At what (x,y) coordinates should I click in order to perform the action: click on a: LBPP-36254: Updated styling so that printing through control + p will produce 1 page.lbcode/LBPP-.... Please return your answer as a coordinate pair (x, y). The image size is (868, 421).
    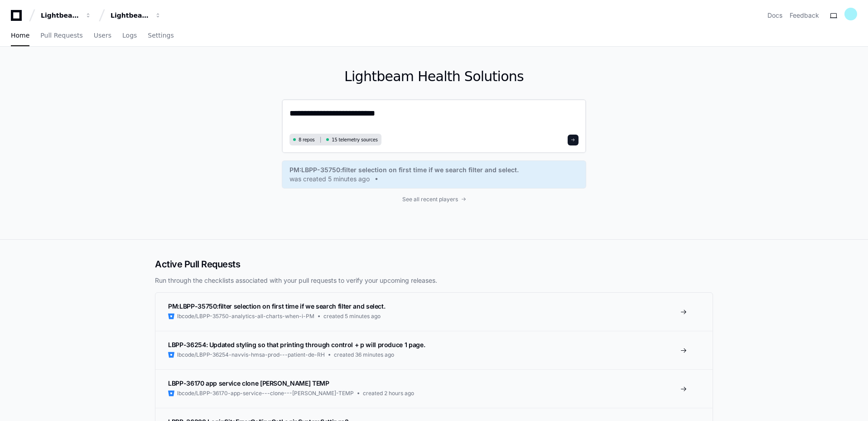
    Looking at the image, I should click on (434, 350).